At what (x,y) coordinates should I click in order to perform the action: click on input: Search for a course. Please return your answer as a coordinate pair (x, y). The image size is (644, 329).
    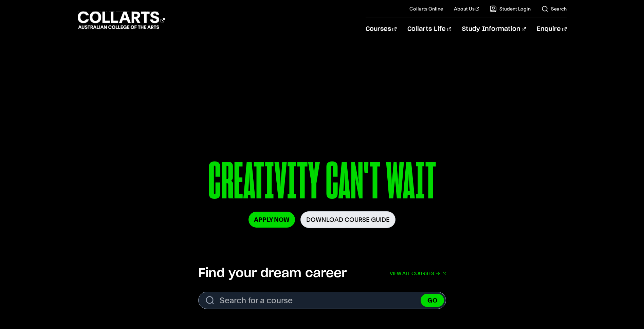
    Looking at the image, I should click on (322, 300).